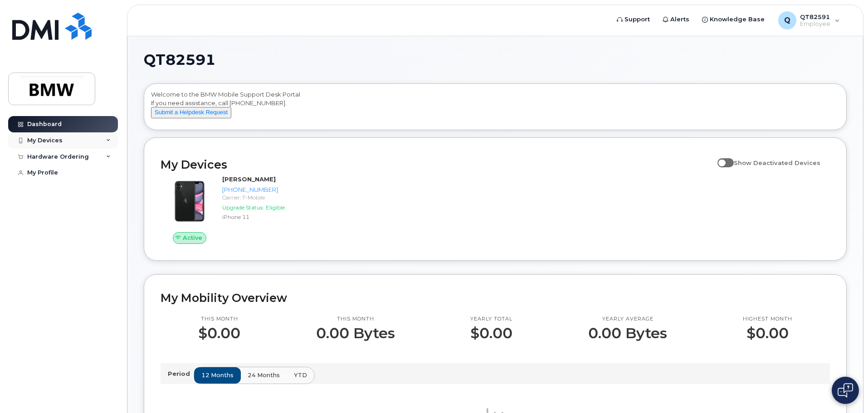  Describe the element at coordinates (269, 217) in the screenshot. I see `div: iPhone 11` at that location.